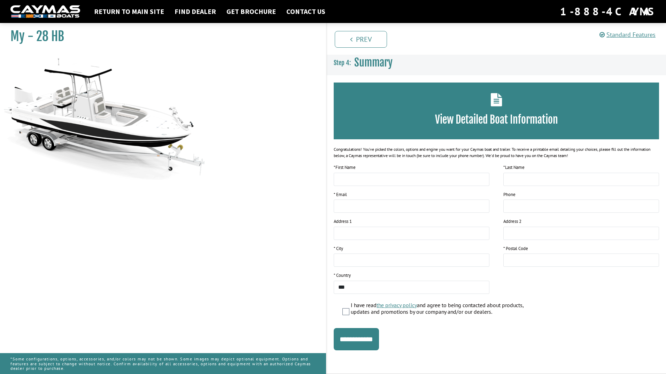 Image resolution: width=666 pixels, height=374 pixels. What do you see at coordinates (446, 309) in the screenshot?
I see `label: I have read and agree to being contacted about products, updates and promotions by our company an...` at bounding box center [446, 309].